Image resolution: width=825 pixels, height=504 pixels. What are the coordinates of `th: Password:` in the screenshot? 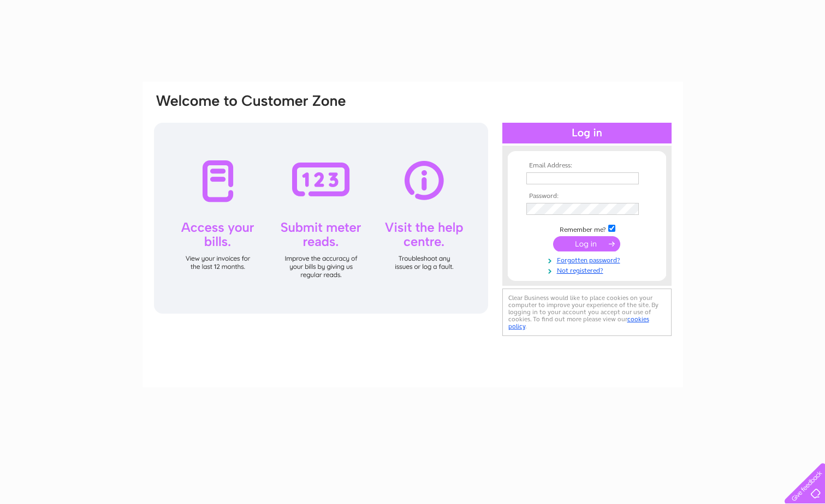 It's located at (587, 196).